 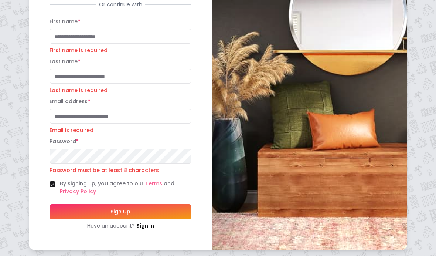 What do you see at coordinates (65, 61) in the screenshot?
I see `label: Last name` at bounding box center [65, 61].